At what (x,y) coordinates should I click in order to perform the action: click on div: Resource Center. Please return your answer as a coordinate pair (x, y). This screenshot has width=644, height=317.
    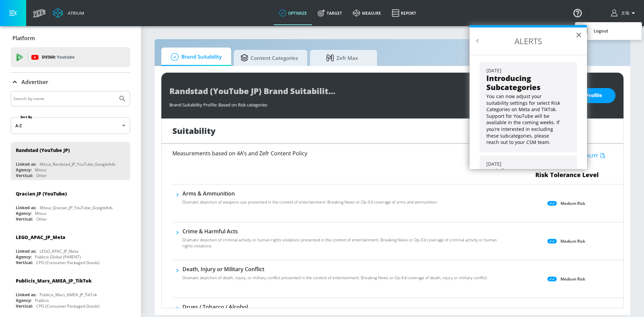
    Looking at the image, I should click on (528, 97).